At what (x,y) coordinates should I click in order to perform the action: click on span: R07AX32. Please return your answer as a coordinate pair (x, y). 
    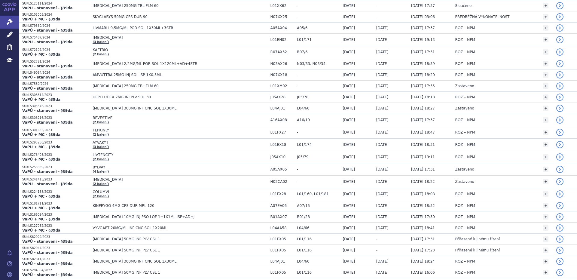
    Looking at the image, I should click on (282, 52).